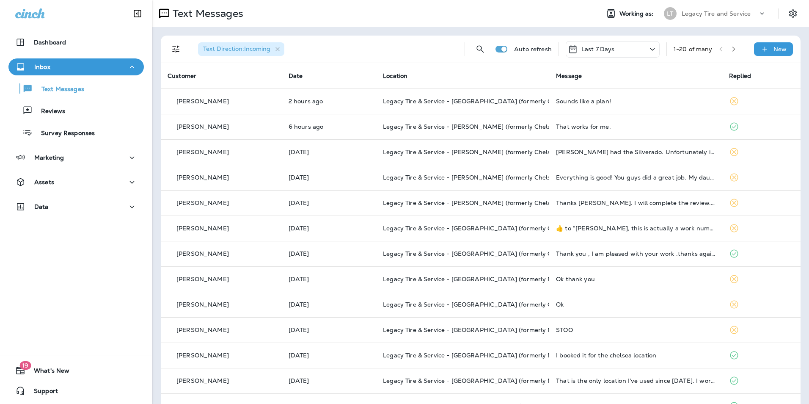 This screenshot has width=809, height=404. I want to click on div: That works for me., so click(636, 127).